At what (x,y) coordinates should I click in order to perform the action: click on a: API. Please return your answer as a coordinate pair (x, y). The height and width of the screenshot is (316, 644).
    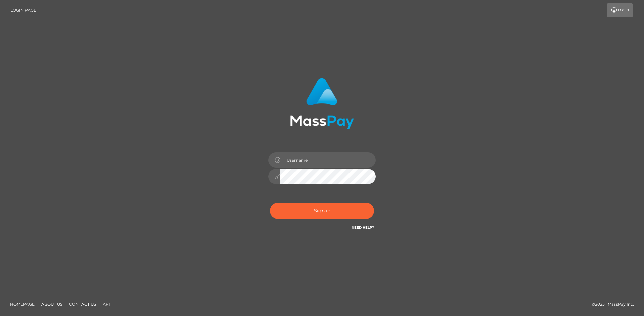
    Looking at the image, I should click on (107, 304).